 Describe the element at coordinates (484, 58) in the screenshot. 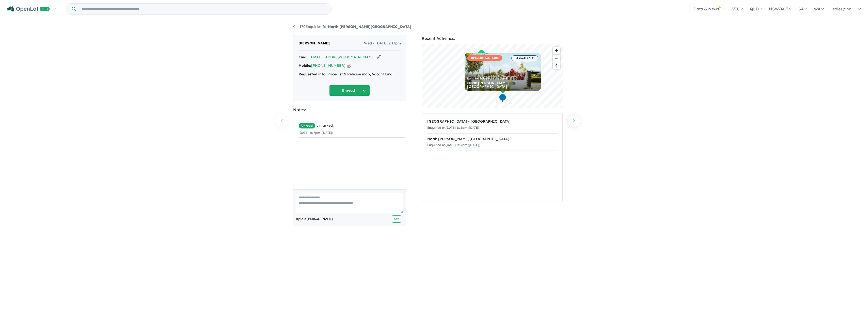

I see `span: OPENLOT CASHBACK` at that location.